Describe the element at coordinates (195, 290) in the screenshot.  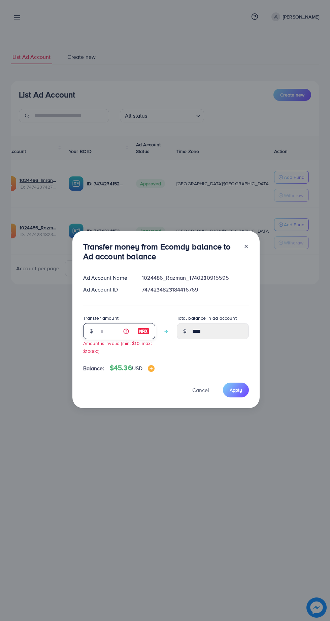
I see `div: 7474234823184416769` at that location.